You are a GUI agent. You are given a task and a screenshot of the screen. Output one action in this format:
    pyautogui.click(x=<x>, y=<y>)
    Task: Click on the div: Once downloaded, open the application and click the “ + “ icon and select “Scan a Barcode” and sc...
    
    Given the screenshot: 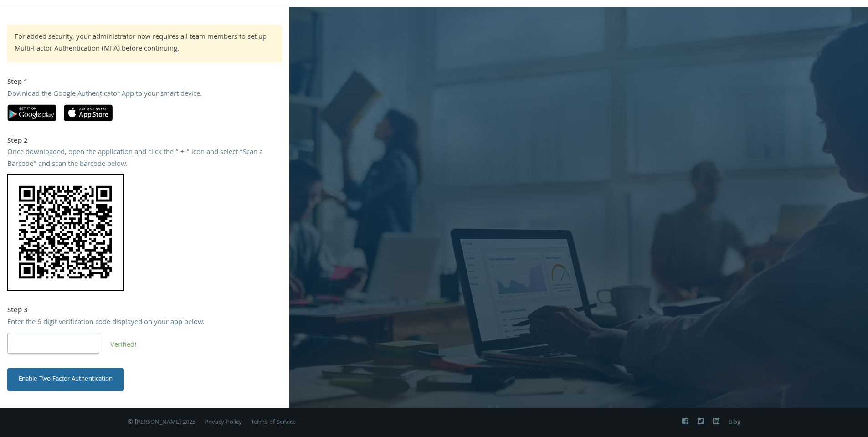 What is the action you would take?
    pyautogui.click(x=144, y=159)
    